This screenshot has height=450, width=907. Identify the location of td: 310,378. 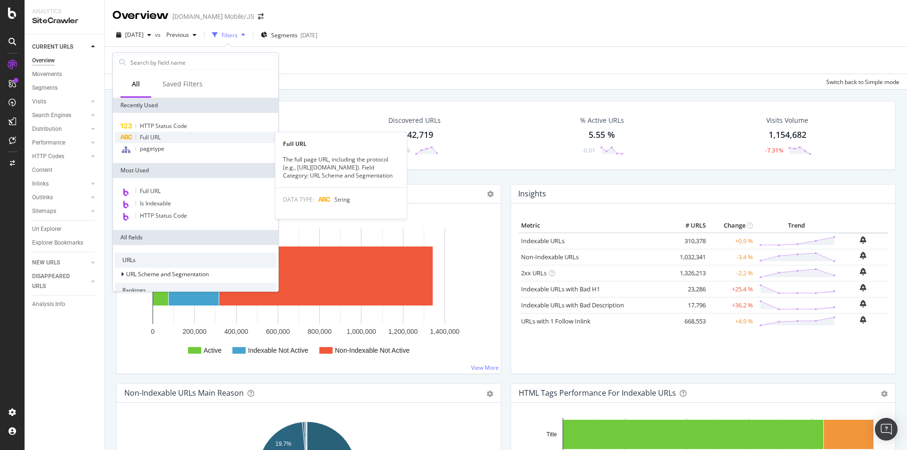
(689, 241).